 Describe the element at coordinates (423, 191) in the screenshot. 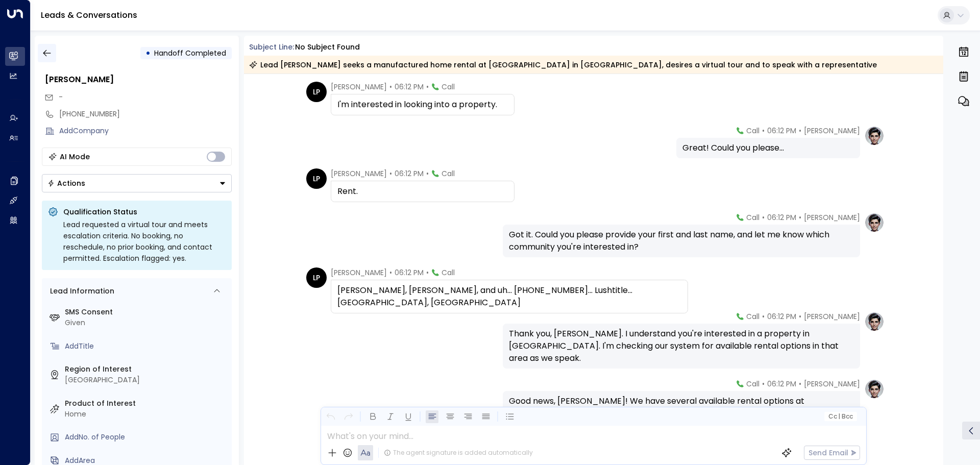

I see `div: Rent.` at that location.